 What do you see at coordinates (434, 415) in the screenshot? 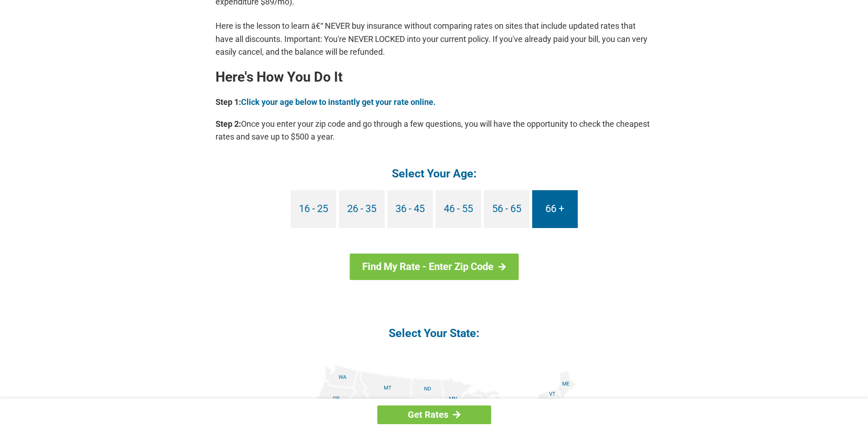
I see `a: Get Rates` at bounding box center [434, 415].